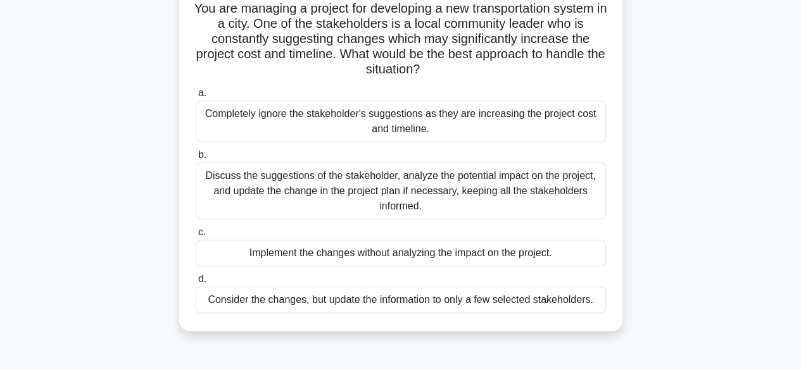 This screenshot has height=370, width=801. What do you see at coordinates (202, 279) in the screenshot?
I see `span: d.` at bounding box center [202, 279].